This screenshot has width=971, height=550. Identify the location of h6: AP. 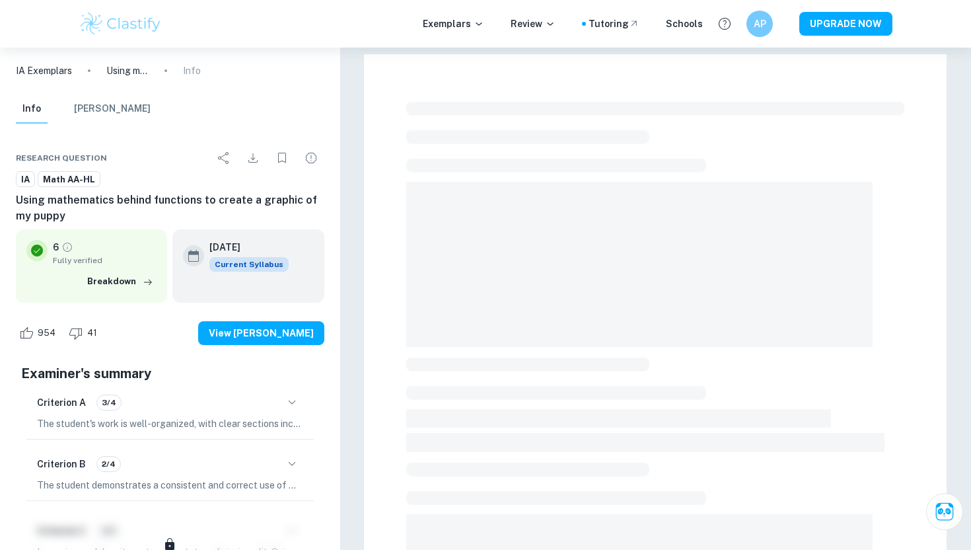
(760, 24).